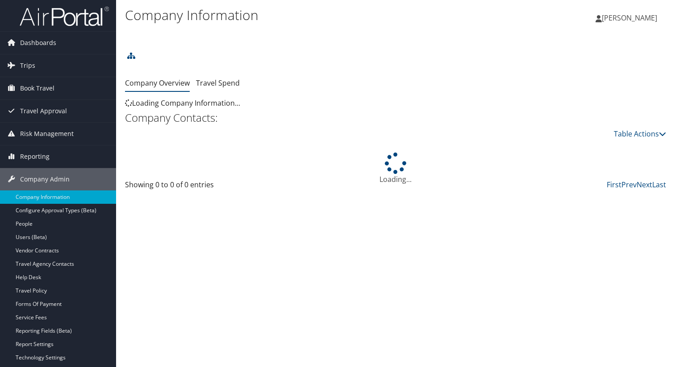 This screenshot has height=367, width=675. What do you see at coordinates (28, 66) in the screenshot?
I see `span: Trips` at bounding box center [28, 66].